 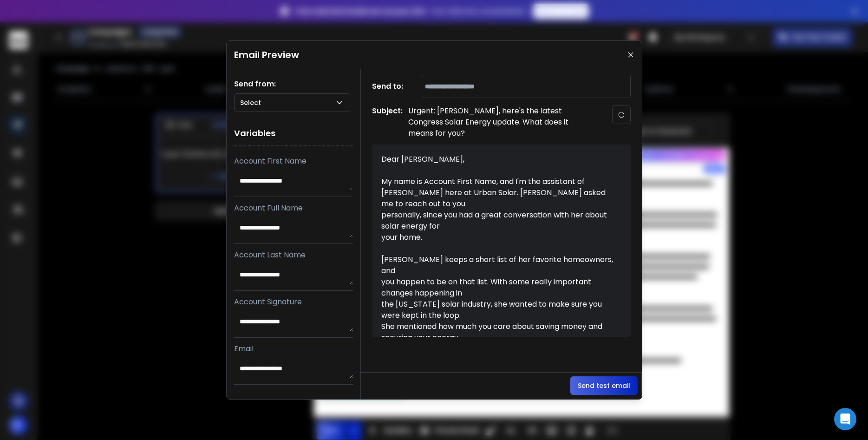 What do you see at coordinates (294, 349) in the screenshot?
I see `p: Email` at bounding box center [294, 349].